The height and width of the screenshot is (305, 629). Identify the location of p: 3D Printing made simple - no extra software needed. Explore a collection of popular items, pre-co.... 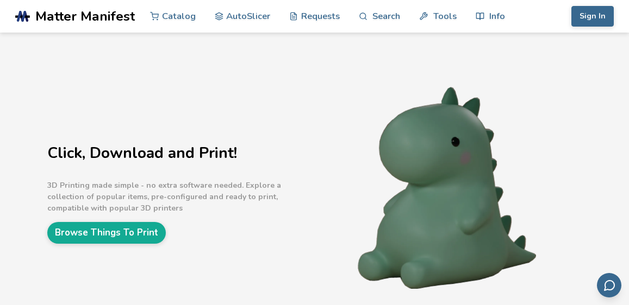
(177, 197).